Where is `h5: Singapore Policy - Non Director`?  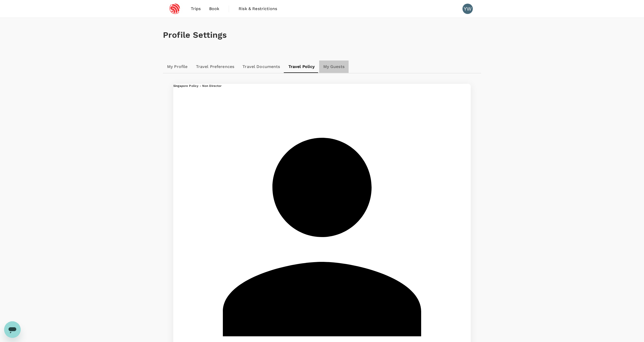 h5: Singapore Policy - Non Director is located at coordinates (322, 86).